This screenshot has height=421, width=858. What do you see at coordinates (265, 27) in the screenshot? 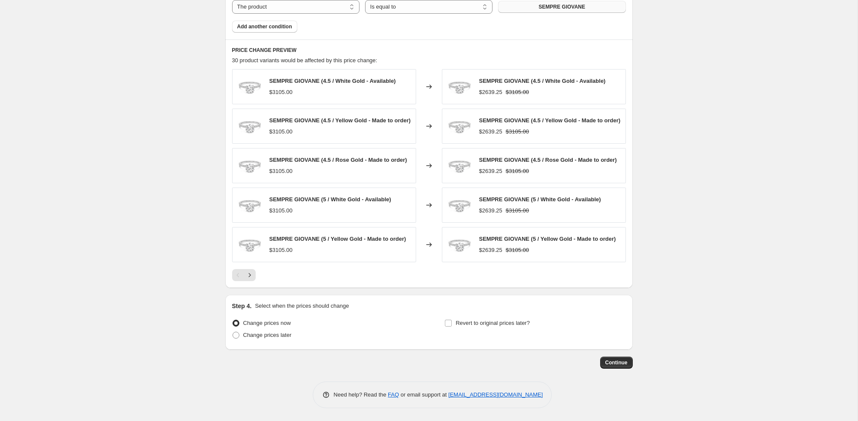
I see `span: Add another condition` at bounding box center [265, 27].